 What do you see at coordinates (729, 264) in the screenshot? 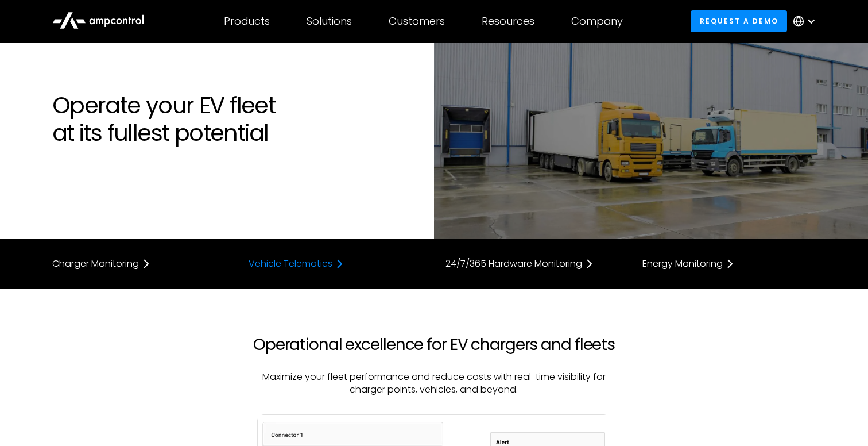
I see `a: Energy Monitoring` at bounding box center [729, 264].